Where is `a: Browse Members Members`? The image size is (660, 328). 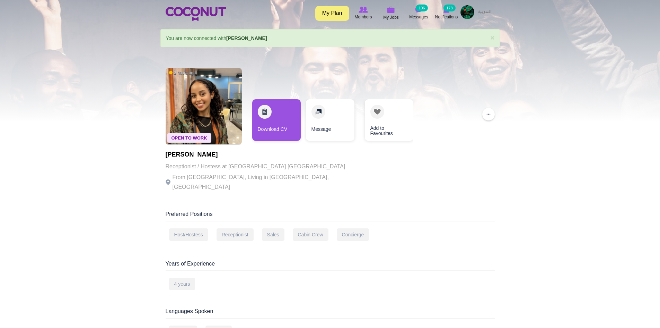
a: Browse Members Members is located at coordinates (364, 13).